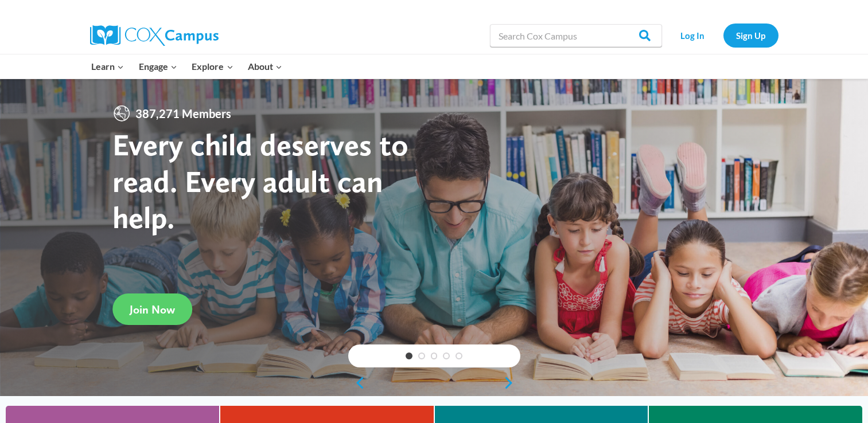  I want to click on span: Learn, so click(108, 66).